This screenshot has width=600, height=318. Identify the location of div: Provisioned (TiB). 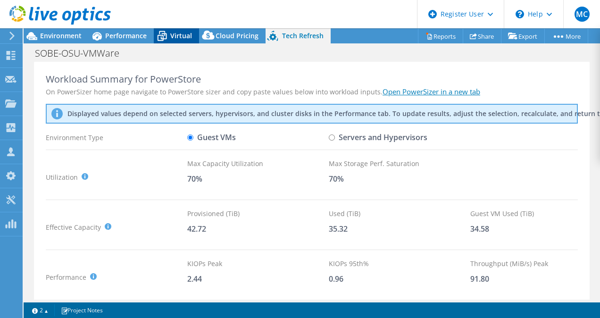
(258, 214).